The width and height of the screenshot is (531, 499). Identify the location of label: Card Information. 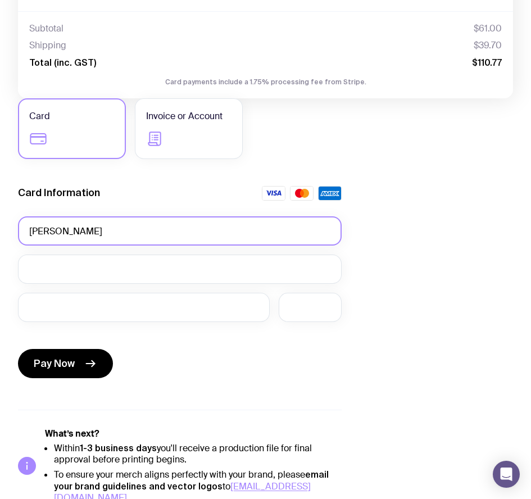
(59, 193).